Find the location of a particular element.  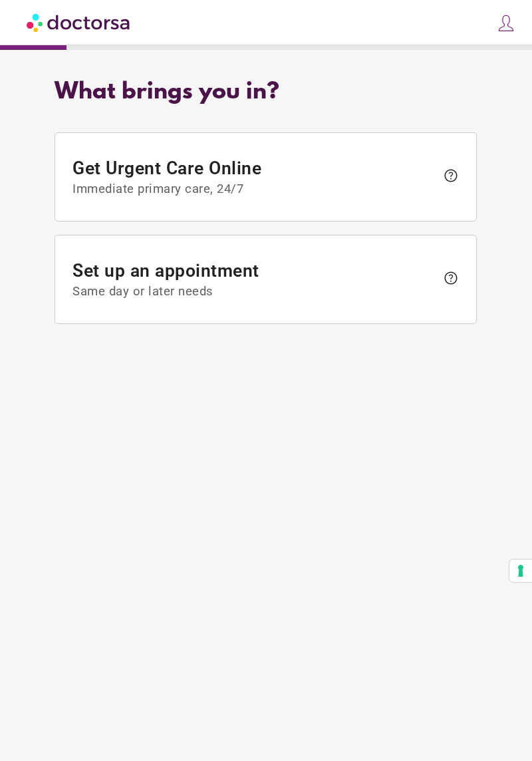

span: Set up an appointment is located at coordinates (255, 280).